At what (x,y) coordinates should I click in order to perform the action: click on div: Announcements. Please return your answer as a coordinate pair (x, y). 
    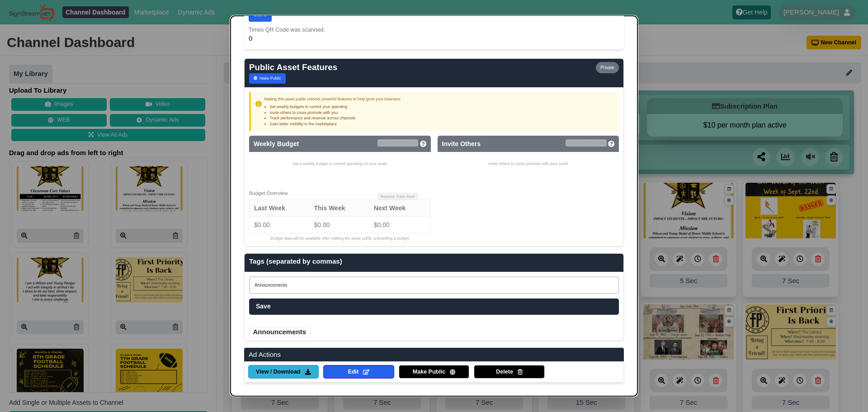
    Looking at the image, I should click on (280, 332).